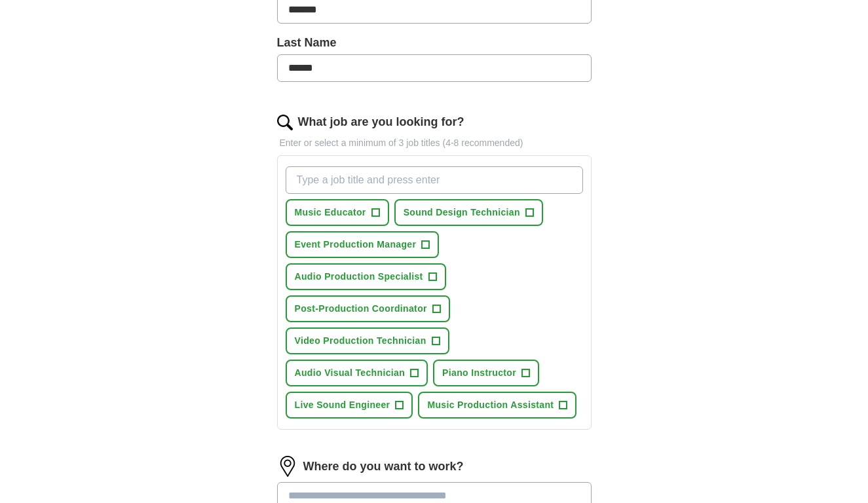  What do you see at coordinates (434, 180) in the screenshot?
I see `input: Type a job title and press enter` at bounding box center [434, 180].